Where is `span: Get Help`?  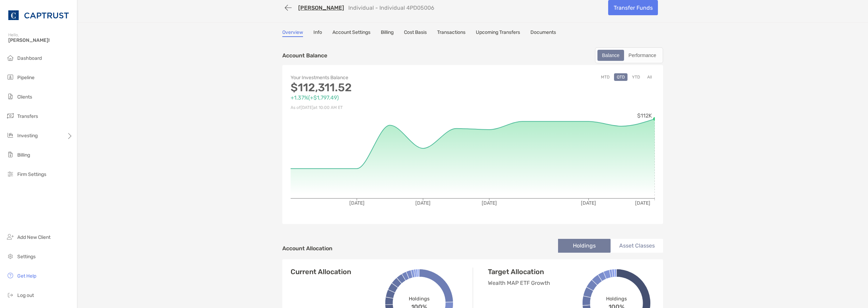 span: Get Help is located at coordinates (26, 276).